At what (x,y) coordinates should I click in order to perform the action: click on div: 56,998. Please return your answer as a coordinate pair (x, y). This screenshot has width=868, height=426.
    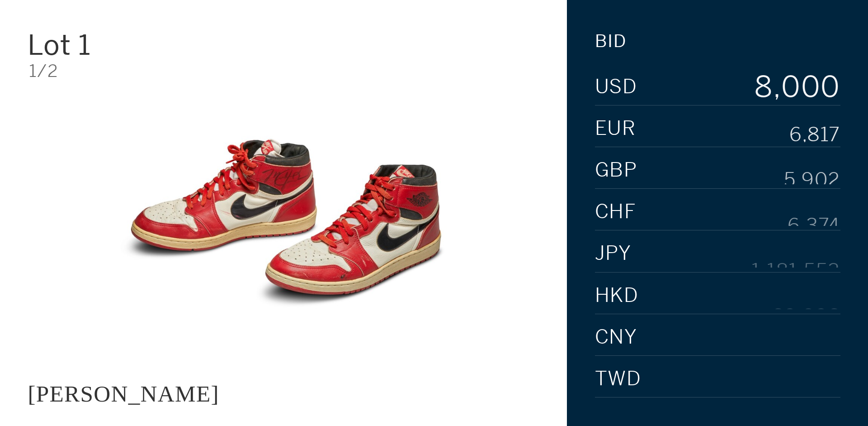
    Looking at the image, I should click on (806, 341).